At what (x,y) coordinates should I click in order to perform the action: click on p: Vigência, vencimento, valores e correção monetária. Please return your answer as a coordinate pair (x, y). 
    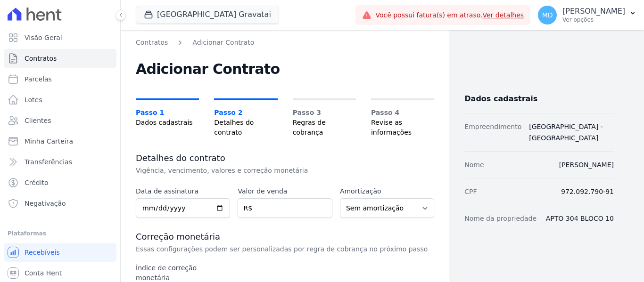
    Looking at the image, I should click on (285, 171).